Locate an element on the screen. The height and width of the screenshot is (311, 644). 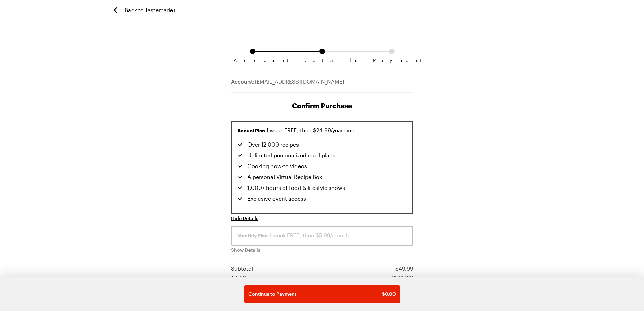
button: Show Details is located at coordinates (245, 250).